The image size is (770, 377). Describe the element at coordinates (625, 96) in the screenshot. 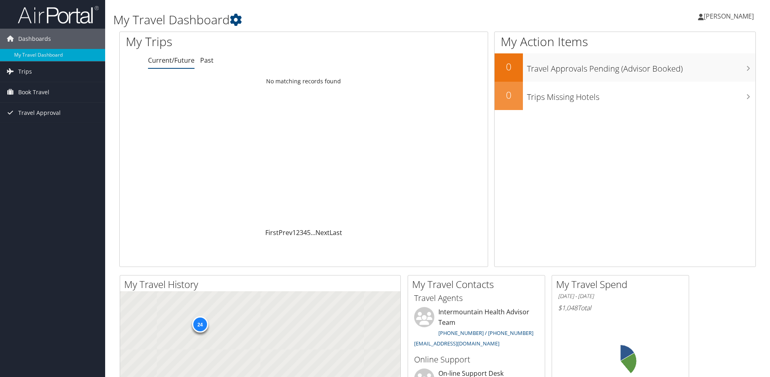

I see `a: 0Trips Missing Hotels` at that location.